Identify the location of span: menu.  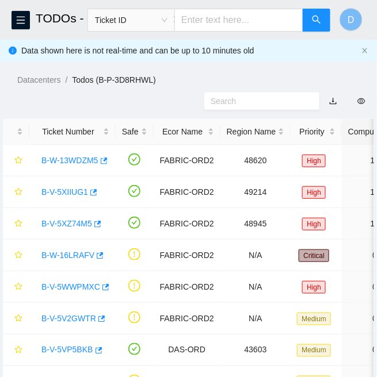
(21, 20).